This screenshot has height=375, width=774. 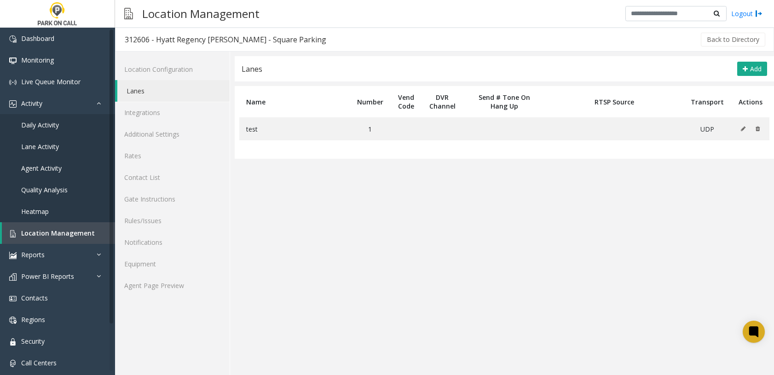 I want to click on span: Activity, so click(x=32, y=103).